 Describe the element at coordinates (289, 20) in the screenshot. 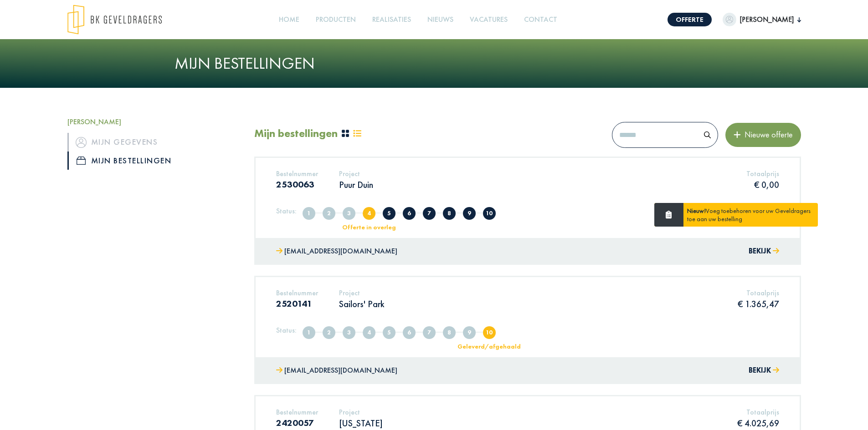

I see `a: Home` at that location.